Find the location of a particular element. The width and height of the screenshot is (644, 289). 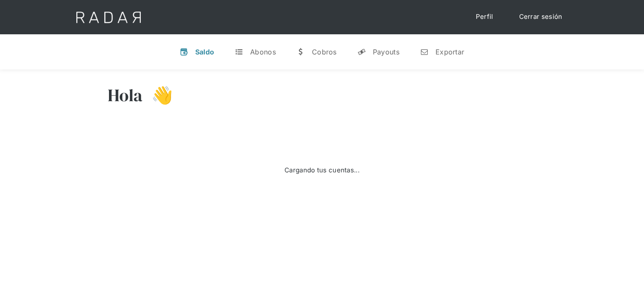

div: y is located at coordinates (361, 52).